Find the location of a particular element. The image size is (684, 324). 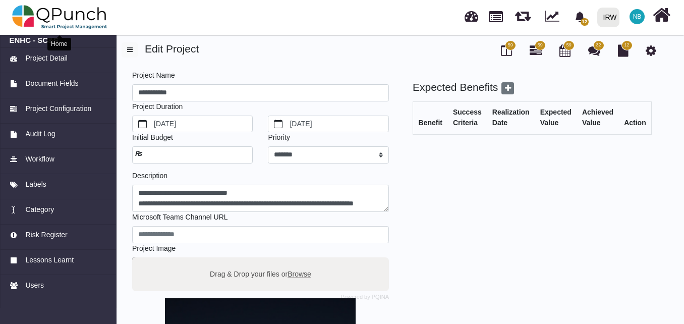

a: bell fill12 is located at coordinates (581, 16).